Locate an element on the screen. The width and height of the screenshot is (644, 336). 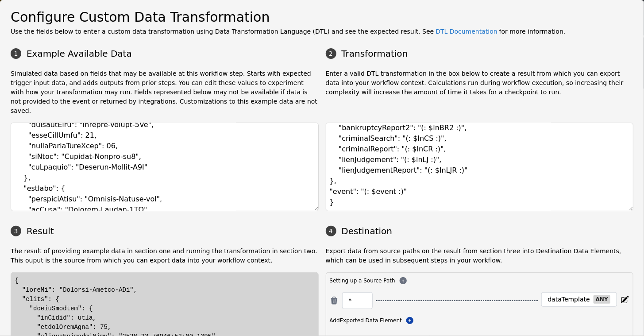
div: any is located at coordinates (602, 299).